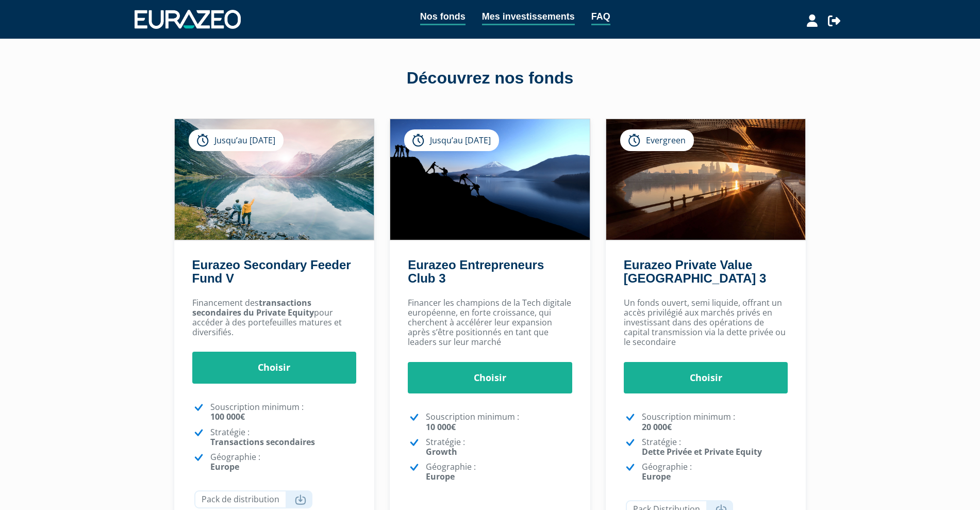 This screenshot has width=980, height=510. I want to click on img: 1732889491-logotype_eurazeo_blanc_rvb.png, so click(188, 19).